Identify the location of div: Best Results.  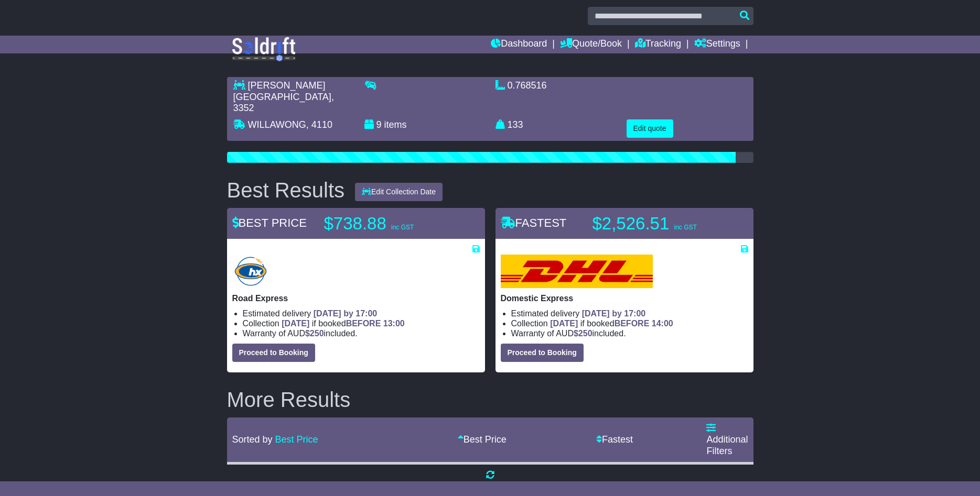
(286, 190).